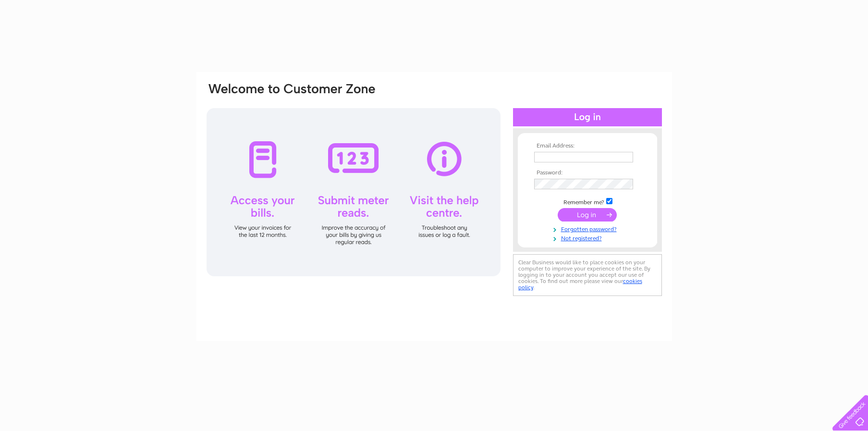 This screenshot has width=868, height=431. Describe the element at coordinates (588, 275) in the screenshot. I see `div: Clear Business would like to place cookies on your computer to improve your experience of the sit...` at that location.